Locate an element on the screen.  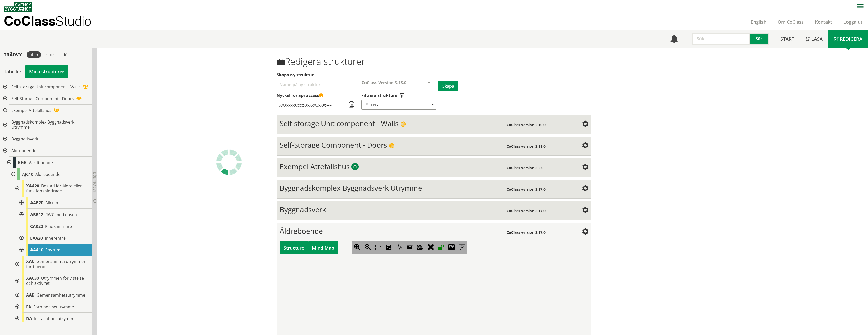
a: Läsa is located at coordinates (814, 39).